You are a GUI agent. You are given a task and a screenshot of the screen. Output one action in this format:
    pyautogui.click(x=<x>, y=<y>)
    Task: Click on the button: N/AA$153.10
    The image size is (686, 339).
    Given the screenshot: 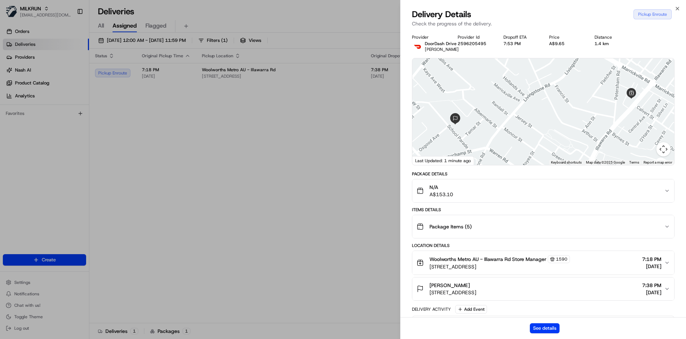 What is the action you would take?
    pyautogui.click(x=543, y=191)
    